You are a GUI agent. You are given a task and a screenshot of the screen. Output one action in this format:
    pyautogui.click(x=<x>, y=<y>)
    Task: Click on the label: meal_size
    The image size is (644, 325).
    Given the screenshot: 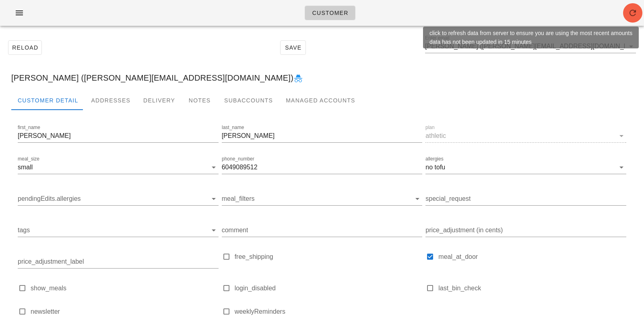 What is the action you would take?
    pyautogui.click(x=28, y=158)
    